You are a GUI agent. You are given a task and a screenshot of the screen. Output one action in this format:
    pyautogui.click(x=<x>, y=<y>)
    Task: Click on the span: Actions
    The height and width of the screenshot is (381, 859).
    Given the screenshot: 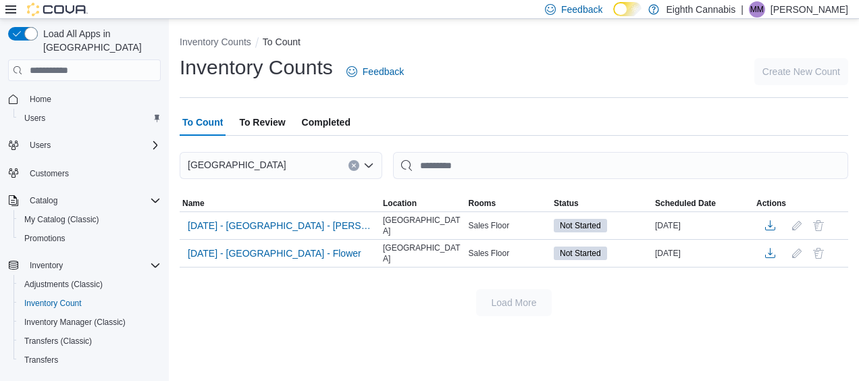 What is the action you would take?
    pyautogui.click(x=771, y=203)
    